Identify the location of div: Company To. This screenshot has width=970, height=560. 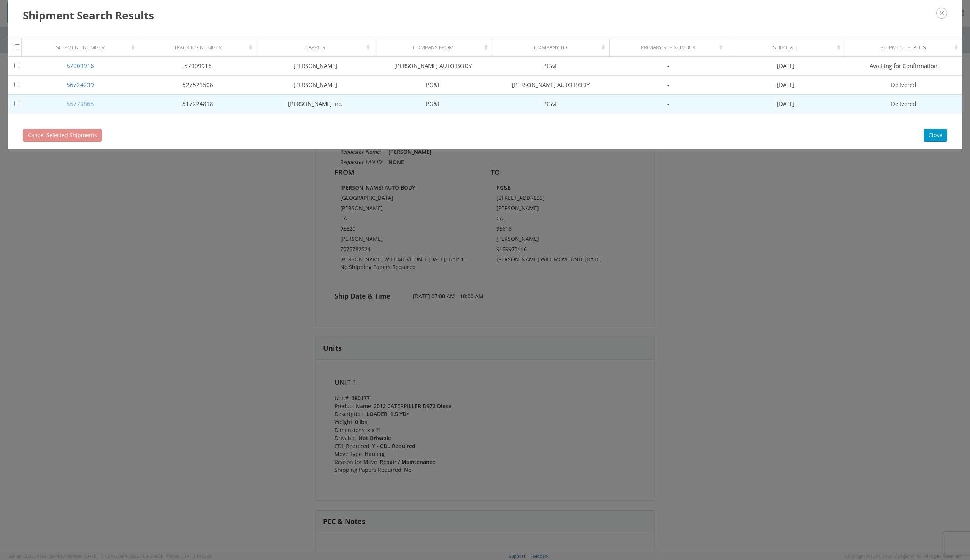
(552, 47).